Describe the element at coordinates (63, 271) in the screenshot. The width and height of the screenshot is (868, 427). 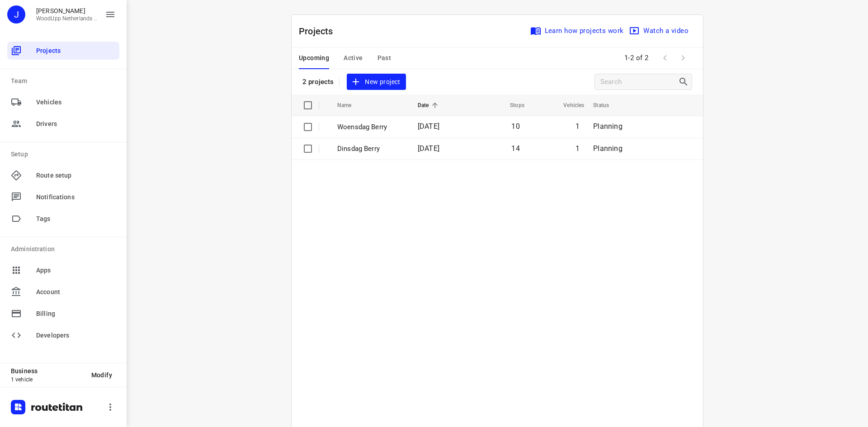
I see `div: Apps` at that location.